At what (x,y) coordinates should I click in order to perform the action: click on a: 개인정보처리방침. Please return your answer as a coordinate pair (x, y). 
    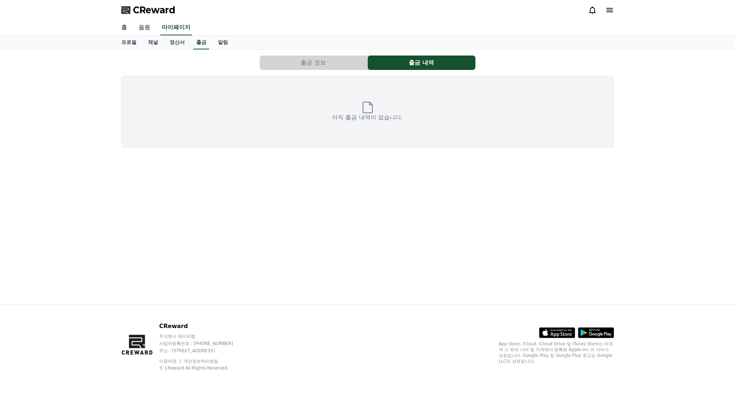
    Looking at the image, I should click on (201, 361).